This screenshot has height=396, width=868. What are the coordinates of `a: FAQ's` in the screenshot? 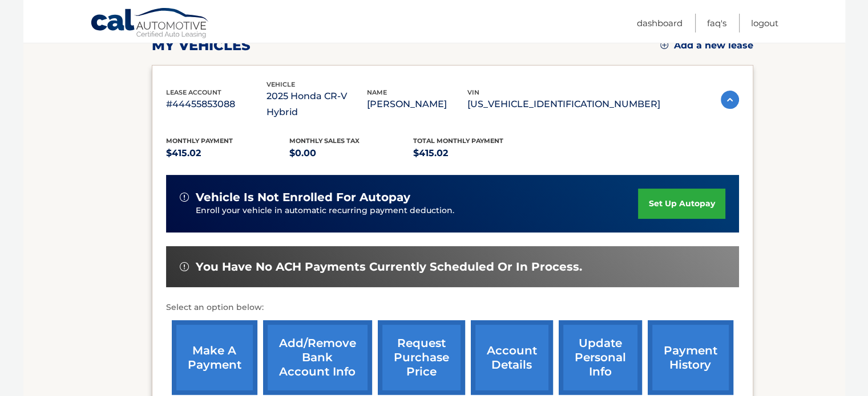 It's located at (717, 23).